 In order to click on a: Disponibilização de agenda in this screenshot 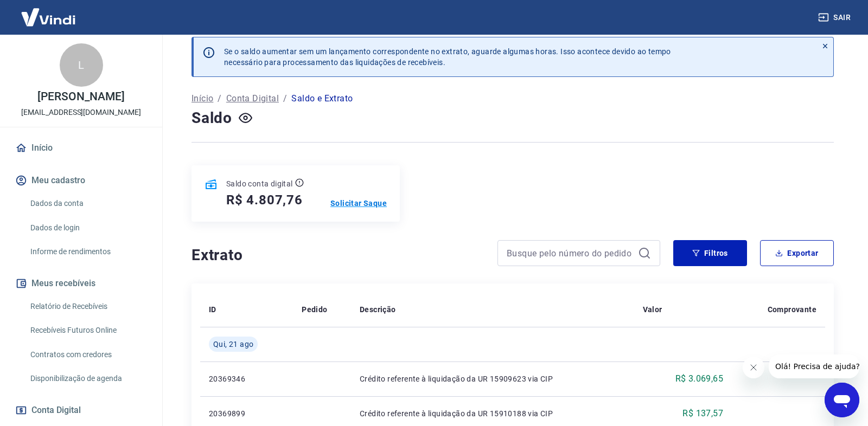, I will do `click(87, 378)`.